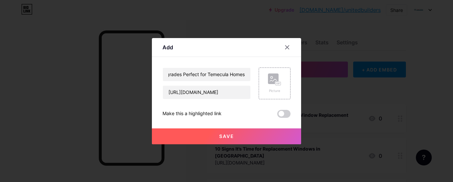 The image size is (453, 182). I want to click on span: Save, so click(226, 136).